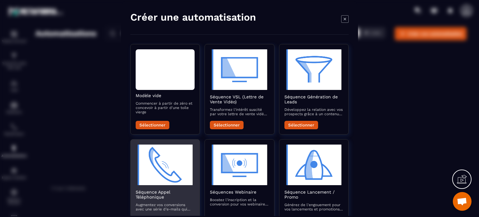 The width and height of the screenshot is (479, 217). I want to click on p: Transformez l'intérêt suscité par votre lettre de vente vidéo en actions concrètes avec des e-mai..., so click(239, 112).